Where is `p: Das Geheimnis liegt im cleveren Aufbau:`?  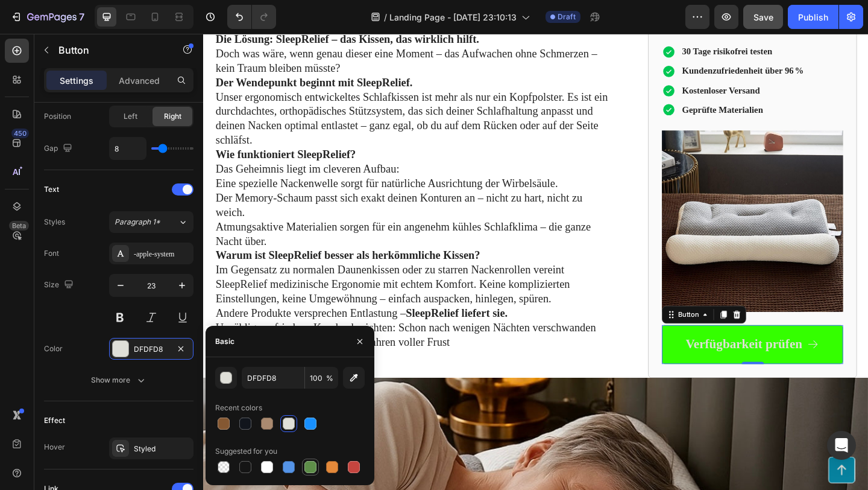
p: Das Geheimnis liegt im cleveren Aufbau: is located at coordinates (229, 138).